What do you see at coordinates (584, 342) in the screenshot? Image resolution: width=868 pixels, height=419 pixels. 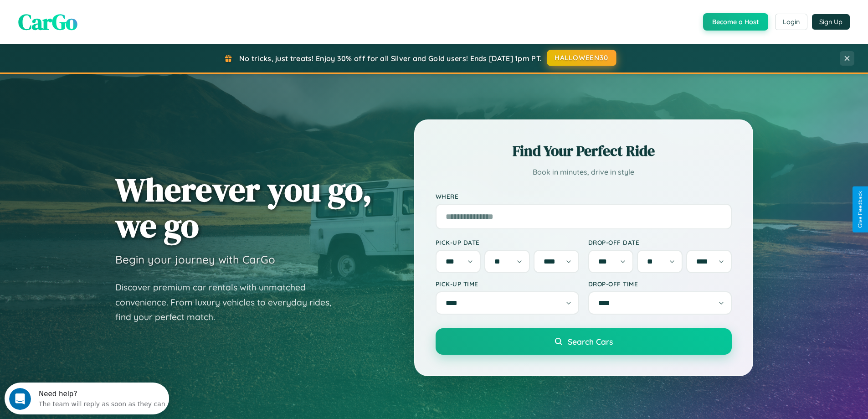 I see `button: Search Cars` at bounding box center [584, 342].